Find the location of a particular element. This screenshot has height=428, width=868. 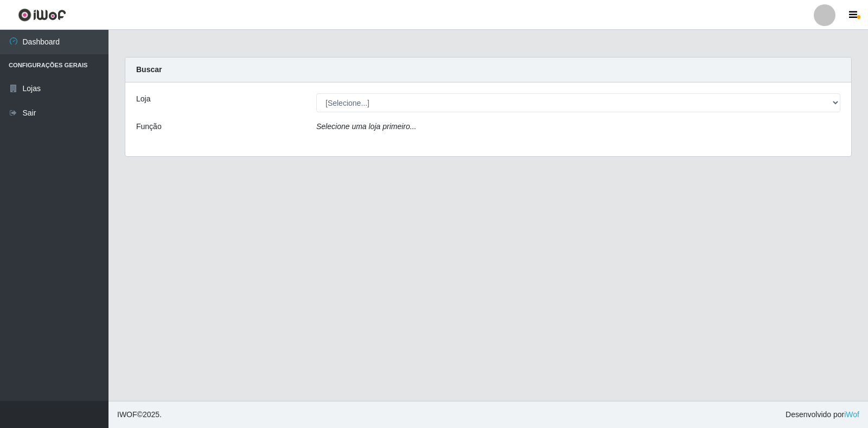

a: iWof is located at coordinates (852, 414).